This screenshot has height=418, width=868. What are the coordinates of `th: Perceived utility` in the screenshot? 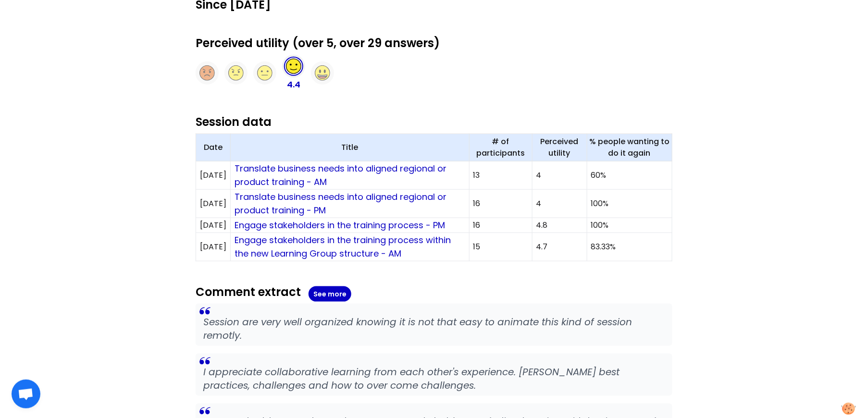 It's located at (560, 148).